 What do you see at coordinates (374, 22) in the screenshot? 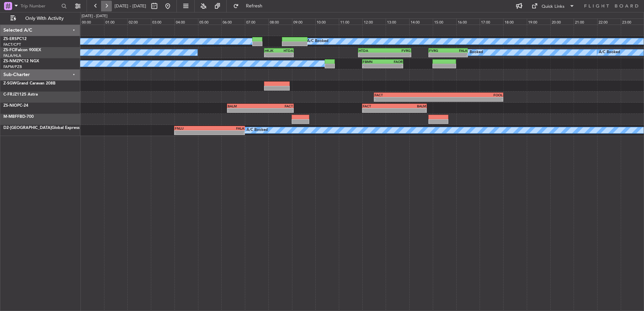
I see `div: 12:00` at bounding box center [374, 22].